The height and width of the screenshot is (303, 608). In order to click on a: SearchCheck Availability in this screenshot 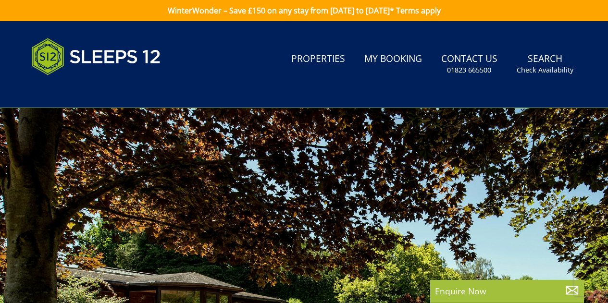, I will do `click(545, 64)`.